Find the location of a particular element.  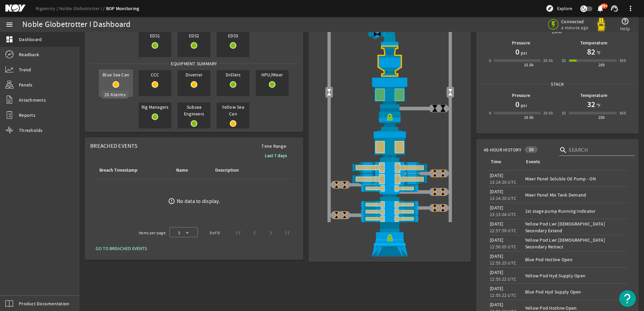

span: EDS1 is located at coordinates (155, 36).